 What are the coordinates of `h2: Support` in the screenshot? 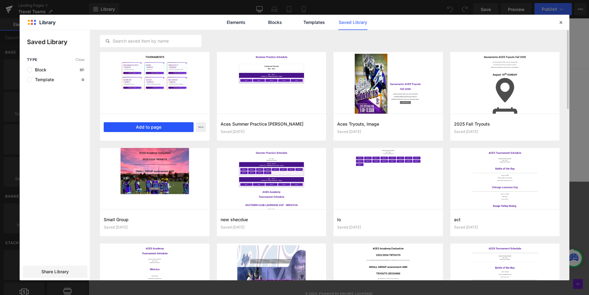 It's located at (391, 176).